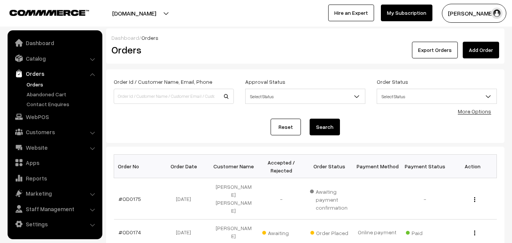 Image resolution: width=512 pixels, height=243 pixels. Describe the element at coordinates (286, 127) in the screenshot. I see `a: Reset` at that location.